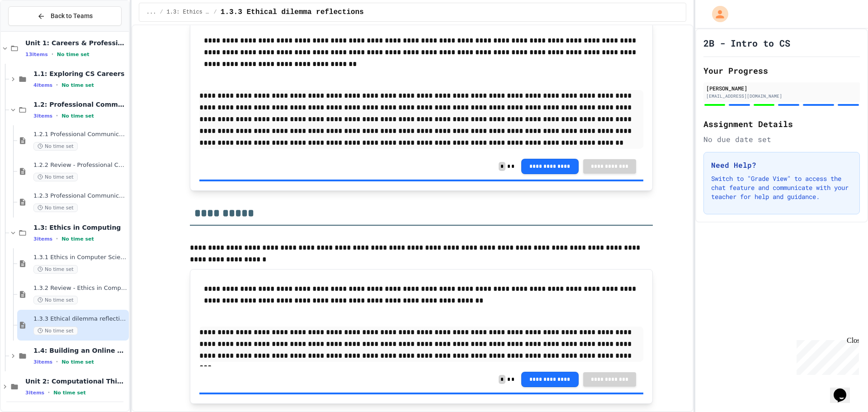  I want to click on div: No due date set, so click(782, 139).